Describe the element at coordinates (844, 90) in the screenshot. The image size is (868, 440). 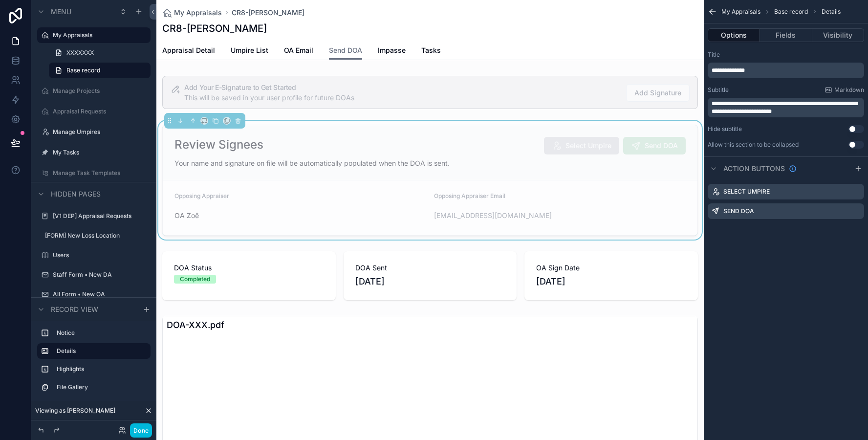
I see `a: Markdown` at that location.